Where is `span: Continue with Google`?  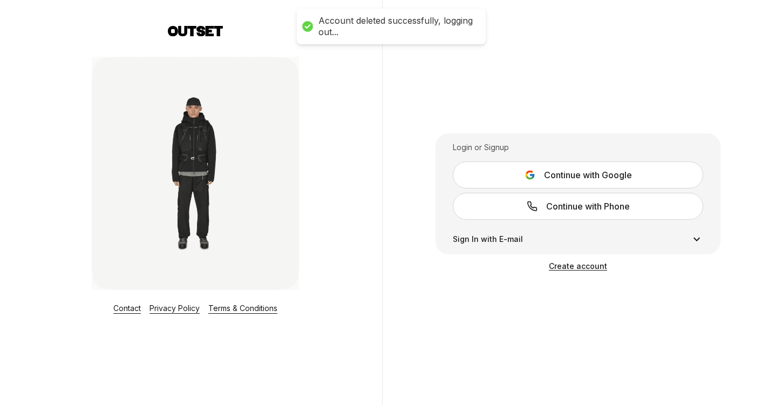
span: Continue with Google is located at coordinates (588, 175).